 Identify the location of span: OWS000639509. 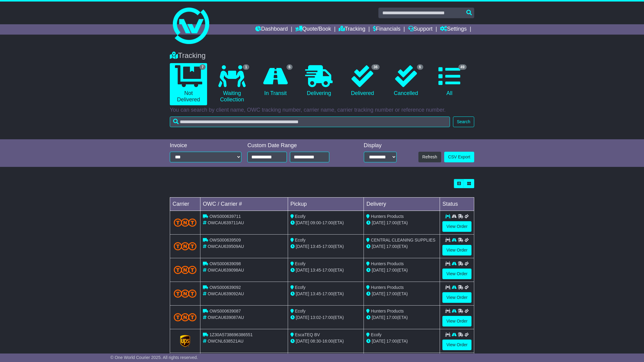
(226, 240).